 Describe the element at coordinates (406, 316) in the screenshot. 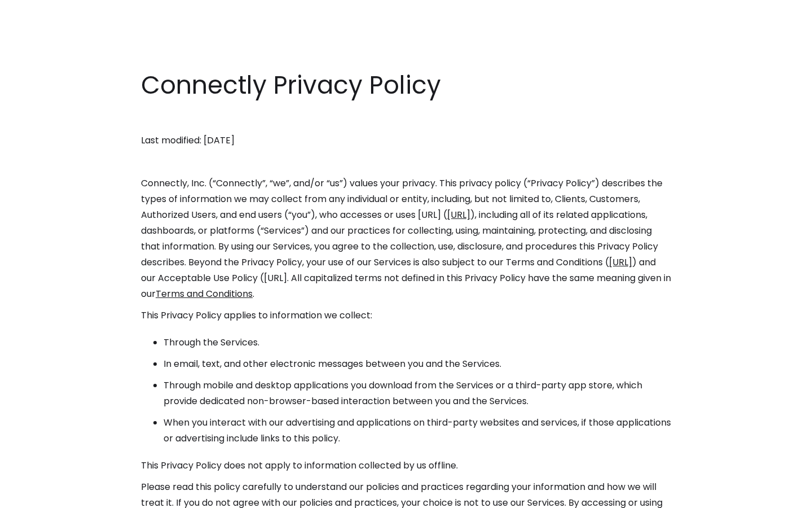

I see `p: This Privacy Policy applies to information we collect:` at that location.